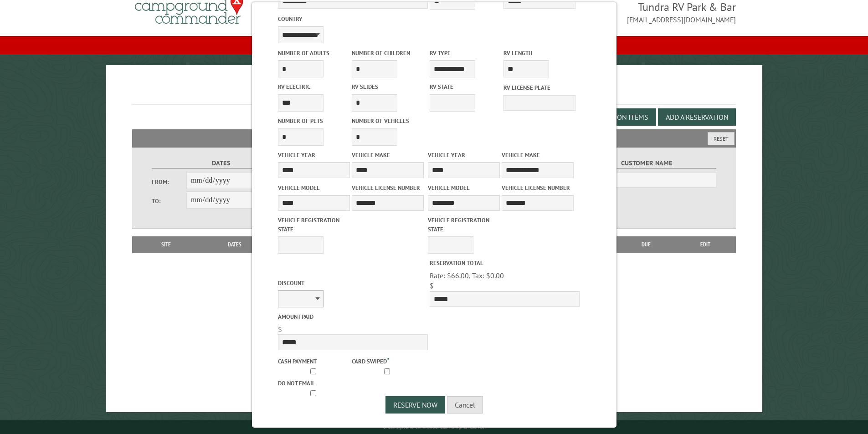 The width and height of the screenshot is (868, 434). I want to click on label: Number of Children, so click(388, 53).